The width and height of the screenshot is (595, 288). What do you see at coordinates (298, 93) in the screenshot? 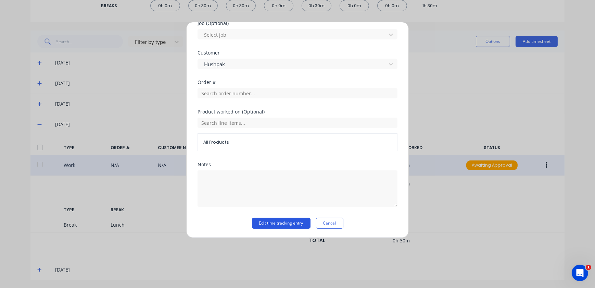
I see `input: Search order number...` at bounding box center [298, 93].